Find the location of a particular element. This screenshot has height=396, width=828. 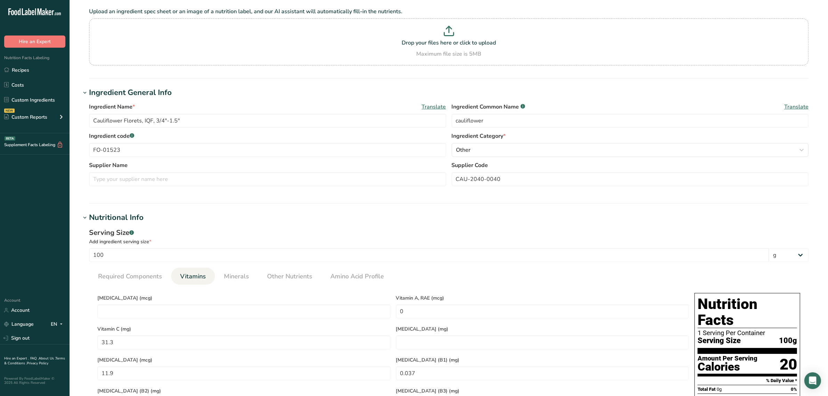

input: Type your supplier code here is located at coordinates (630, 179).